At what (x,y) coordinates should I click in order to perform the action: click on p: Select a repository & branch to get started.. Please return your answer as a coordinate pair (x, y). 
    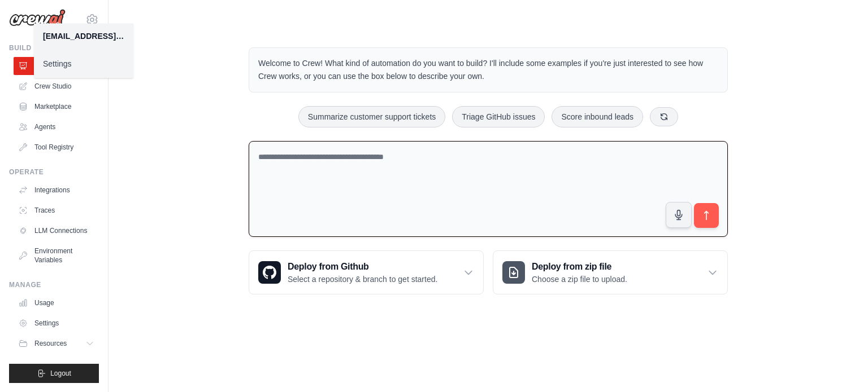
    Looking at the image, I should click on (362, 279).